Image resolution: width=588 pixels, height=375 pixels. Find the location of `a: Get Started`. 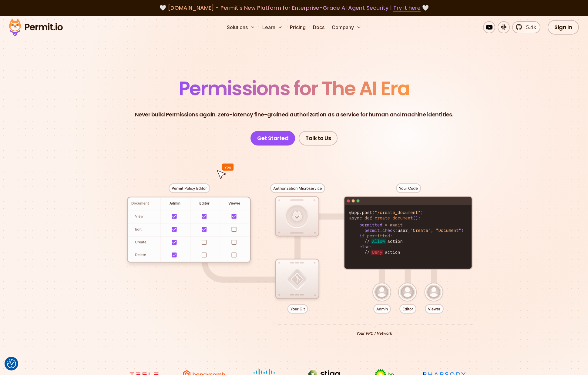

a: Get Started is located at coordinates (273, 138).